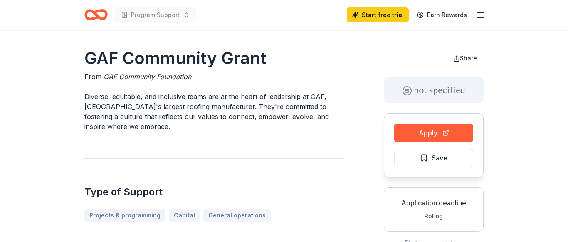 Image resolution: width=568 pixels, height=242 pixels. What do you see at coordinates (465, 58) in the screenshot?
I see `button: Share` at bounding box center [465, 58].